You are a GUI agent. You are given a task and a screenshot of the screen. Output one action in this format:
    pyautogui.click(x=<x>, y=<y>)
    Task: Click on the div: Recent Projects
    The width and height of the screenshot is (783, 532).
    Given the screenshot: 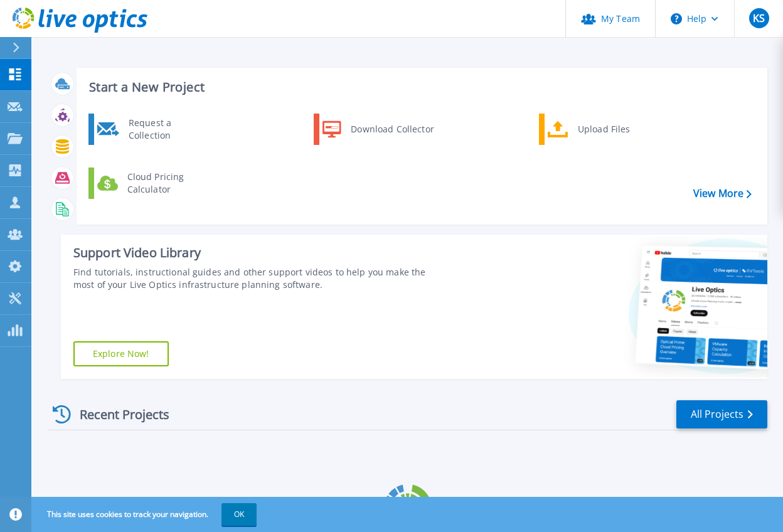 What is the action you would take?
    pyautogui.click(x=117, y=414)
    